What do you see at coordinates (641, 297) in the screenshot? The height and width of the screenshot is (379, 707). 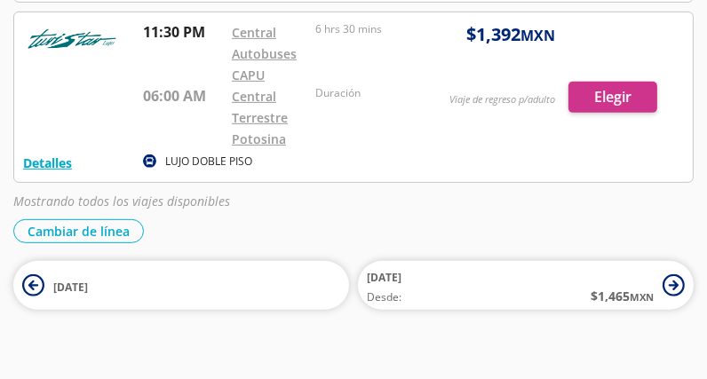 I see `small: MXN` at bounding box center [641, 297].